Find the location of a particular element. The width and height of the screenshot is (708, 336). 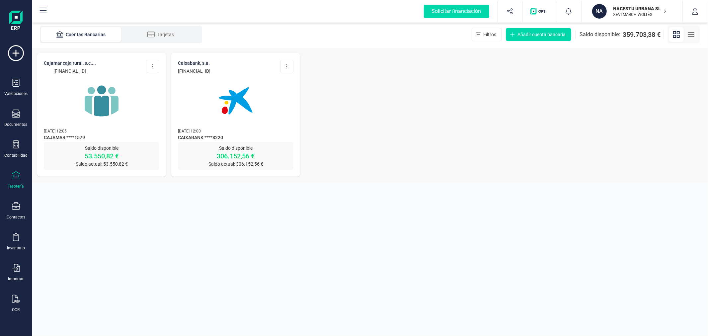

span: Añadir cuenta bancaria is located at coordinates (541, 35).